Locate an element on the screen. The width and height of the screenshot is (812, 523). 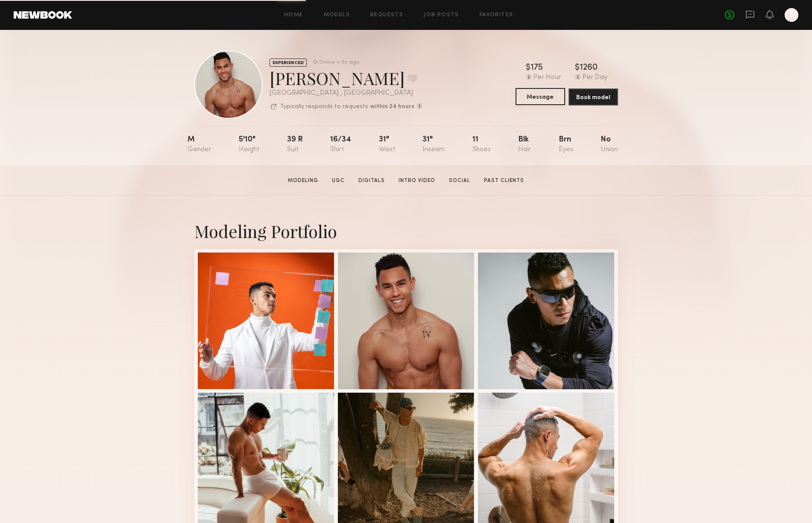
p: Typically responds to requests is located at coordinates (324, 107).